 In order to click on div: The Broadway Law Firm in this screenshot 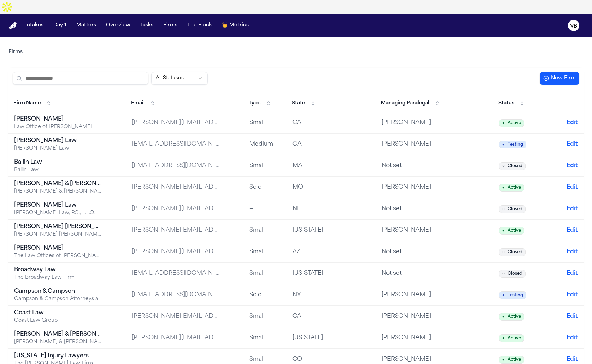, I will do `click(58, 278)`.